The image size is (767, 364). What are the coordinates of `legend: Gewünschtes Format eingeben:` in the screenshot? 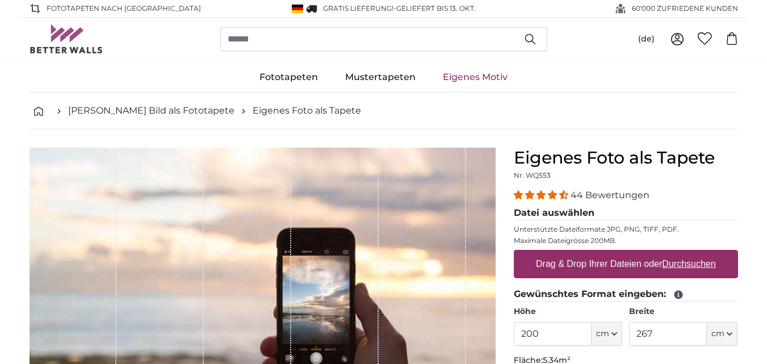 It's located at (626, 294).